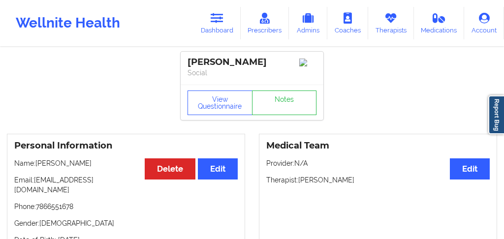 Image resolution: width=504 pixels, height=239 pixels. What do you see at coordinates (126, 207) in the screenshot?
I see `p: Phone: 7866551678` at bounding box center [126, 207].